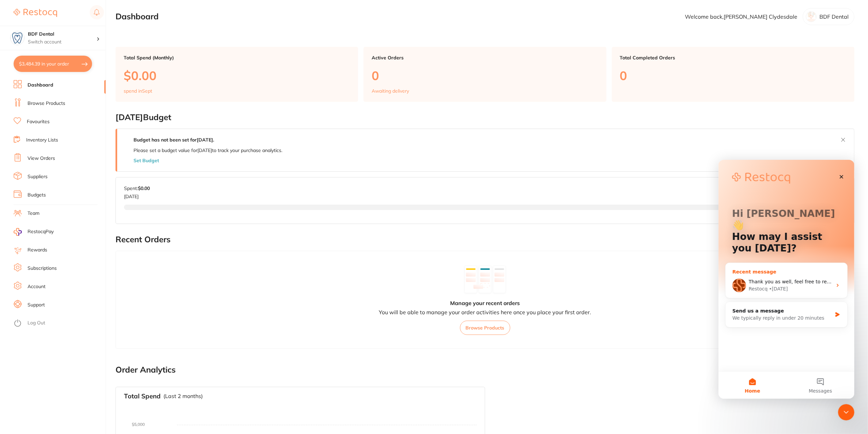  Describe the element at coordinates (123, 17) in the screenshot. I see `div: Close` at that location.